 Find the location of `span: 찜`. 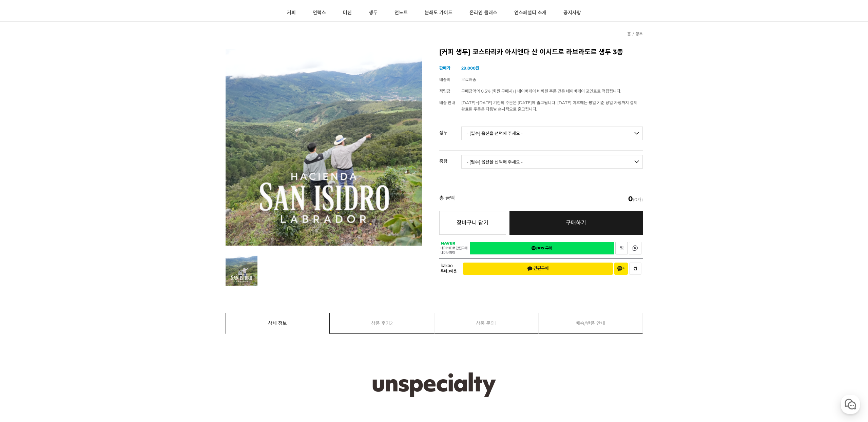

span: 찜 is located at coordinates (635, 269).